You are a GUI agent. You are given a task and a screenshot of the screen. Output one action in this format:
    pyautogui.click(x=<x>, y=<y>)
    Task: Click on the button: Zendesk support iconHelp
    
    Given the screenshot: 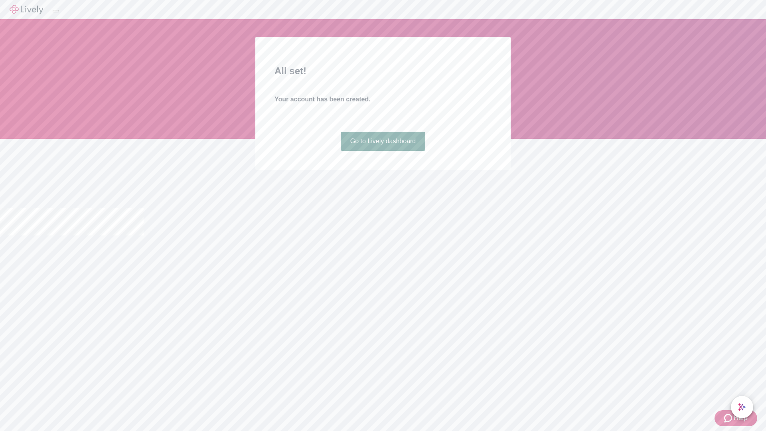 What is the action you would take?
    pyautogui.click(x=735, y=418)
    